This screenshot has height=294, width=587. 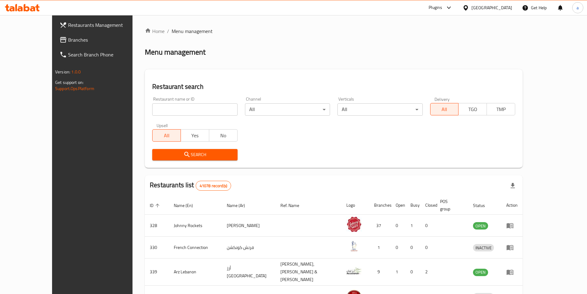 I want to click on span: 41078 record(s), so click(x=213, y=186).